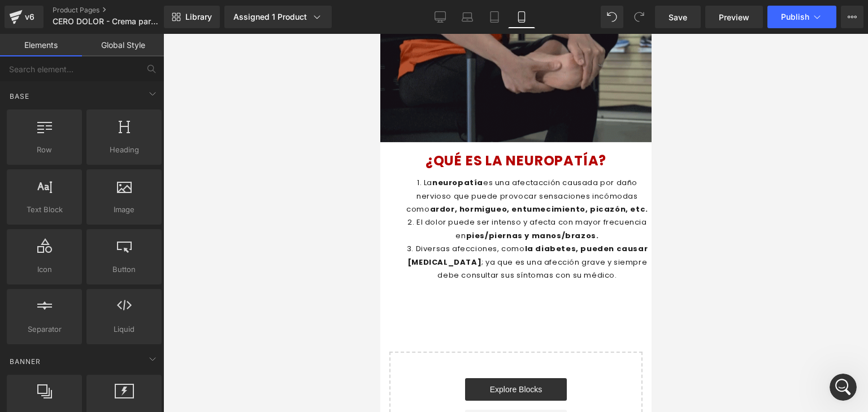 This screenshot has height=412, width=868. I want to click on span: Heading, so click(124, 150).